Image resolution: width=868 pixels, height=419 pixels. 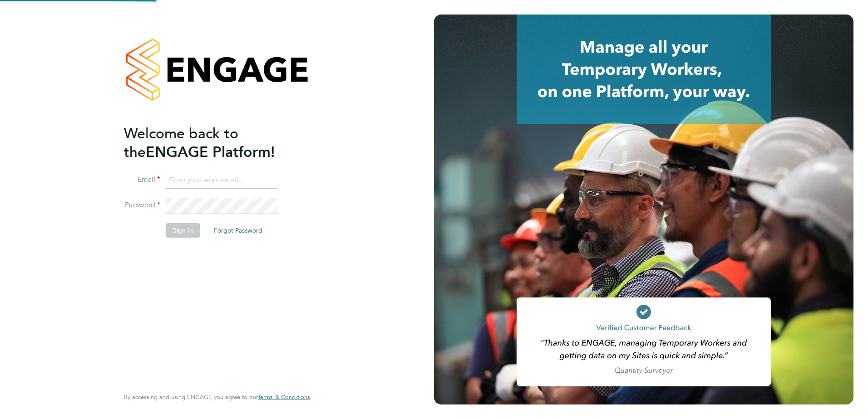 What do you see at coordinates (217, 397) in the screenshot?
I see `span: By accessing and using ENGAGE you agree to our` at bounding box center [217, 397].